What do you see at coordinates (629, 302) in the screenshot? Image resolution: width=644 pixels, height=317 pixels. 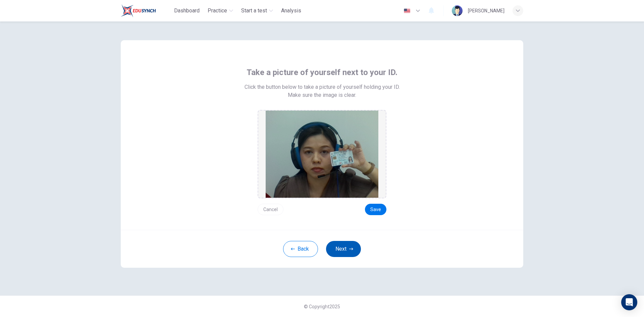 I see `div: Open Intercom Messenger` at bounding box center [629, 302].